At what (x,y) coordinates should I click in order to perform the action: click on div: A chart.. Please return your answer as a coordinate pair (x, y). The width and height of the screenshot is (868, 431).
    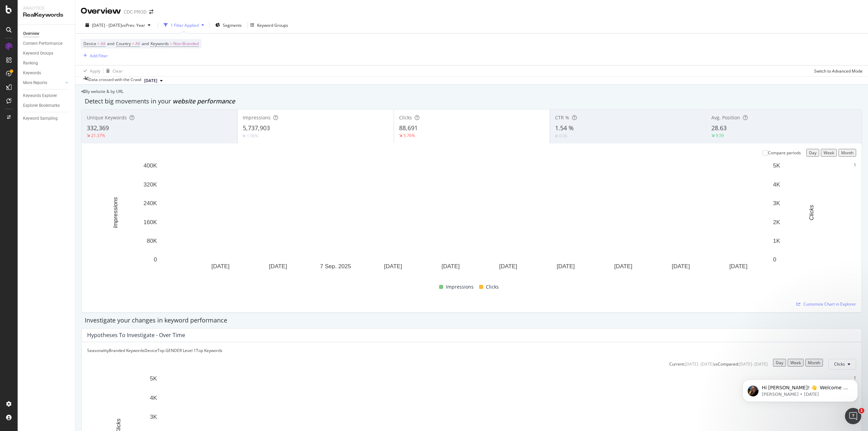
    Looking at the image, I should click on (465, 221).